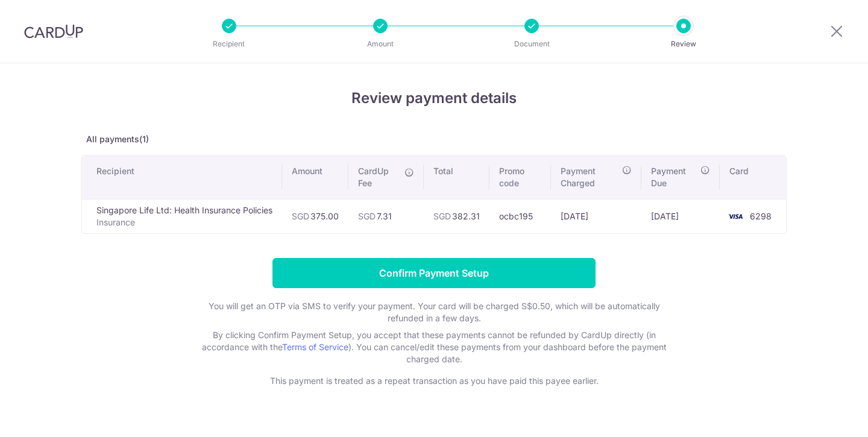 Image resolution: width=868 pixels, height=437 pixels. What do you see at coordinates (182, 177) in the screenshot?
I see `th: Recipient` at bounding box center [182, 177].